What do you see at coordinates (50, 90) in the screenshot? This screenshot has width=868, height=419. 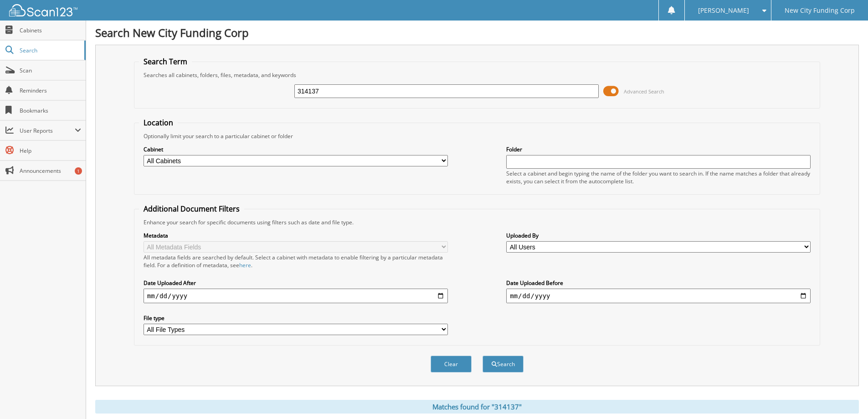 I see `span: Reminders` at bounding box center [50, 90].